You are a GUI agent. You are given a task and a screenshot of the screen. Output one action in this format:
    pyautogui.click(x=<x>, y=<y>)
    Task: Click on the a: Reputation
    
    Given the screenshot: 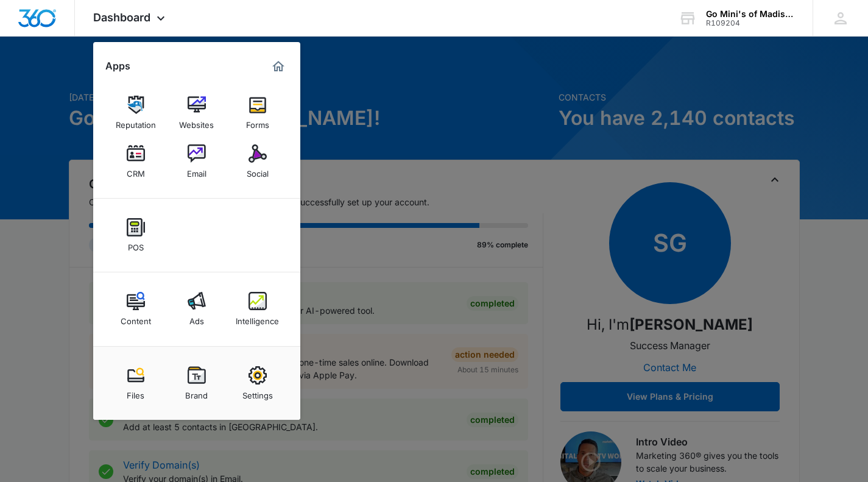 What is the action you would take?
    pyautogui.click(x=136, y=112)
    